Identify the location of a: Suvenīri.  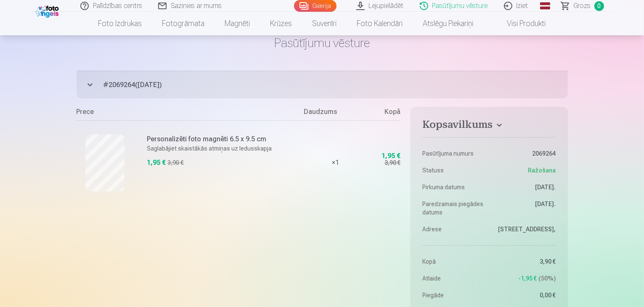
(325, 24).